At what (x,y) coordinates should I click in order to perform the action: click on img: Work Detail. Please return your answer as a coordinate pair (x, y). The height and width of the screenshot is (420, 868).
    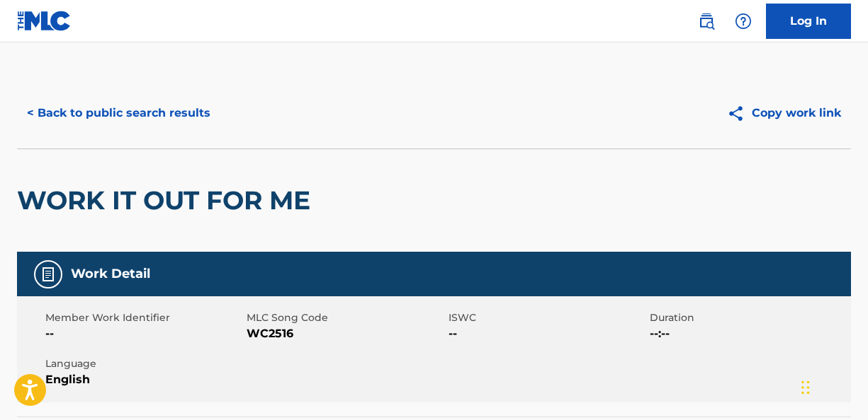
    Looking at the image, I should click on (49, 275).